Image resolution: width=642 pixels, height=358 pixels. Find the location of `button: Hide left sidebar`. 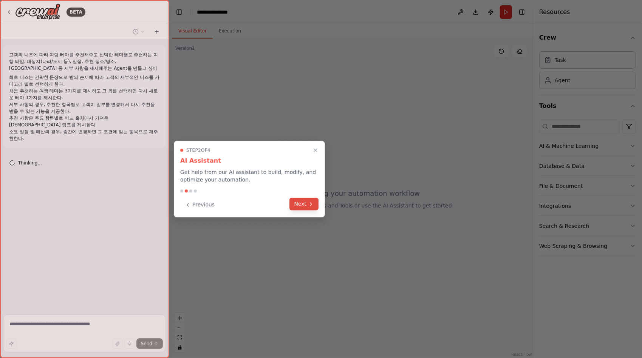

button: Hide left sidebar is located at coordinates (179, 12).